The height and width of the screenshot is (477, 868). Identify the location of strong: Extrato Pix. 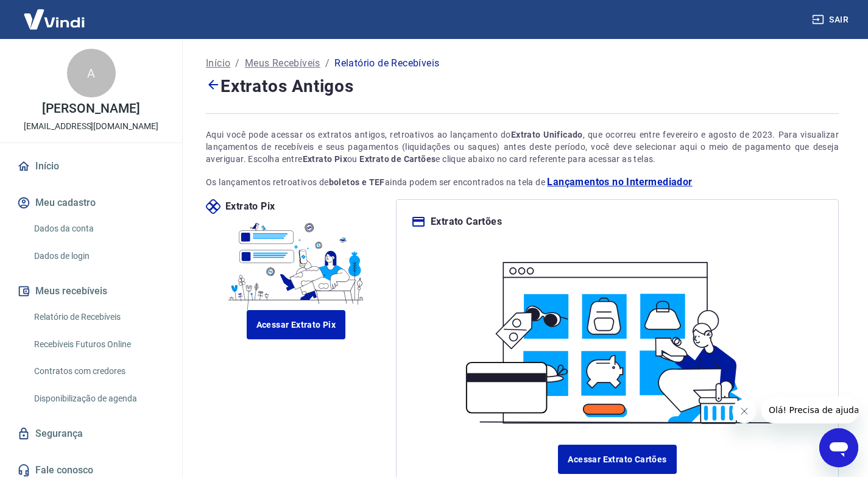
(325, 159).